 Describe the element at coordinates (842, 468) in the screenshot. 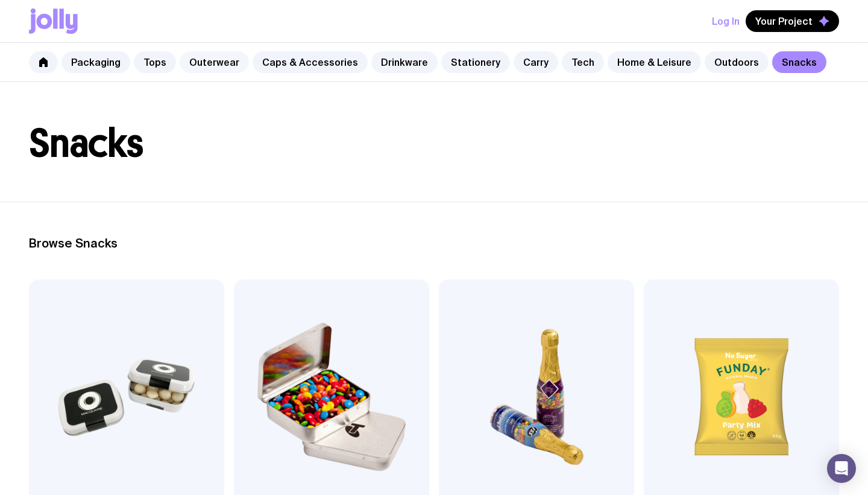

I see `div: Open Intercom Messenger` at that location.